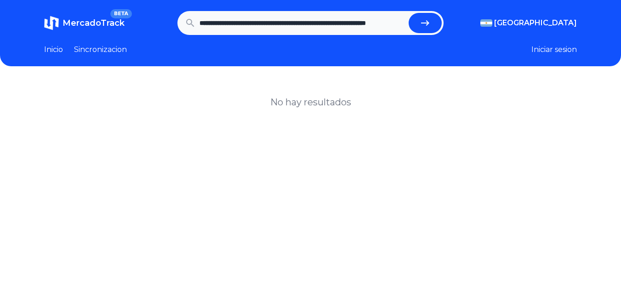  Describe the element at coordinates (554, 50) in the screenshot. I see `button: Iniciar sesion` at that location.